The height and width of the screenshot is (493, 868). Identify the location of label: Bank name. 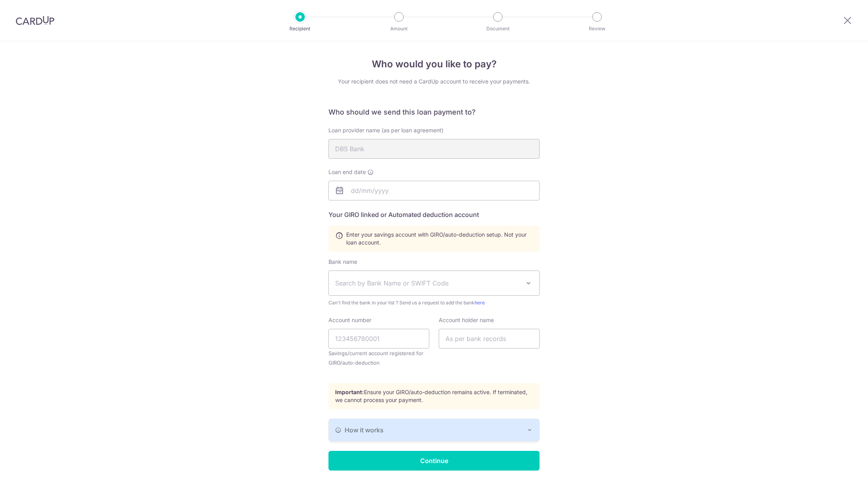
(342, 262).